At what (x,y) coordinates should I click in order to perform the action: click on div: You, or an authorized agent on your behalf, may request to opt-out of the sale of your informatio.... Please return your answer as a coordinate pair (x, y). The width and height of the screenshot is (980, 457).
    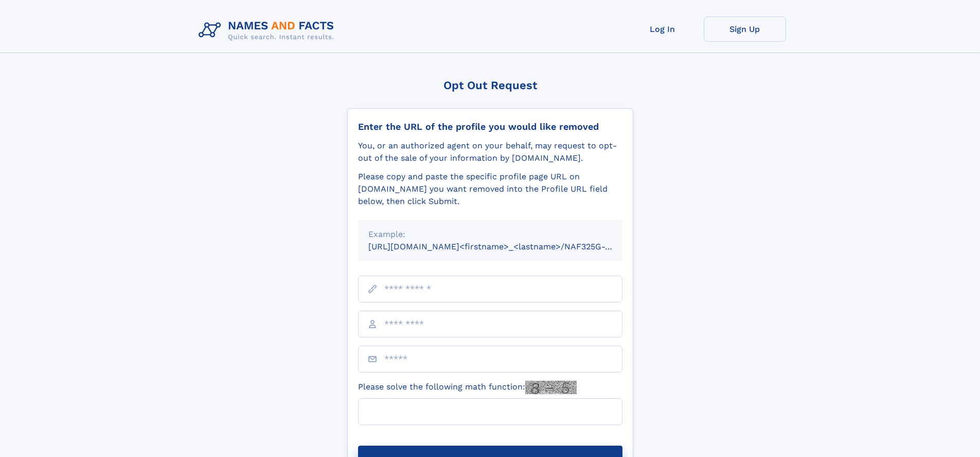
    Looking at the image, I should click on (490, 152).